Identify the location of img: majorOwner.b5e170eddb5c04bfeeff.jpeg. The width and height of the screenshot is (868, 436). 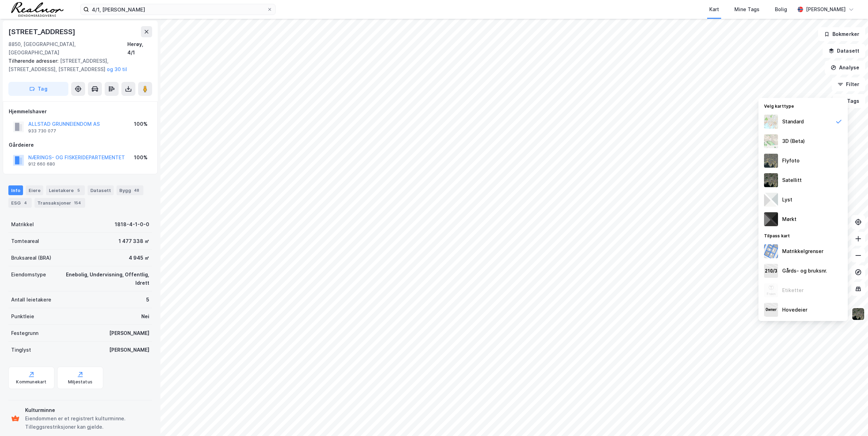
(771, 309).